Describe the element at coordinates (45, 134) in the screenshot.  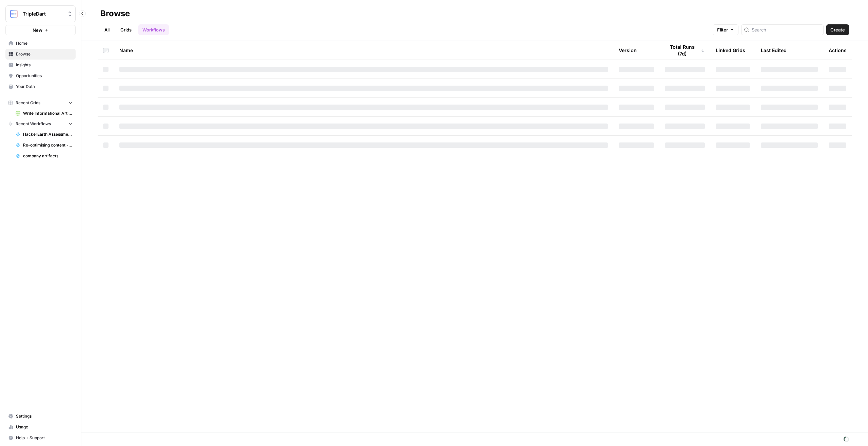
I see `a: HackerEarth Assessment Test | Final` at that location.